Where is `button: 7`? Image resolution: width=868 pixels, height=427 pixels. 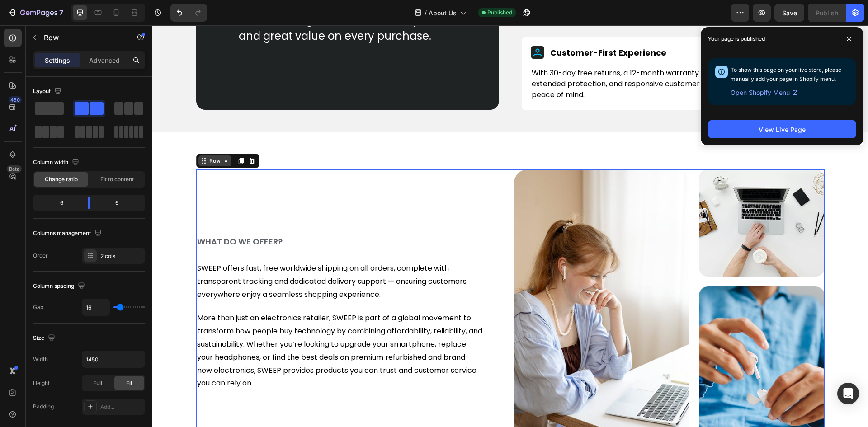 button: 7 is located at coordinates (35, 12).